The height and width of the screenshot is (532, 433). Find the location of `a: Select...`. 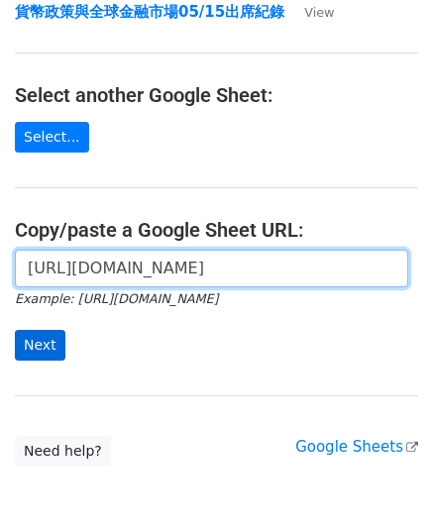

a: Select... is located at coordinates (52, 137).